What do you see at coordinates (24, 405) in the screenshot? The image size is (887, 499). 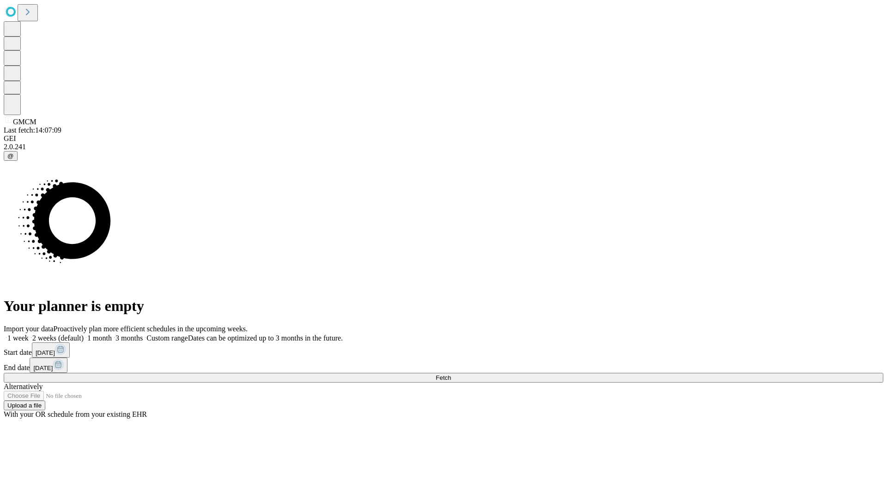 I see `button: Upload a file` at bounding box center [24, 405].